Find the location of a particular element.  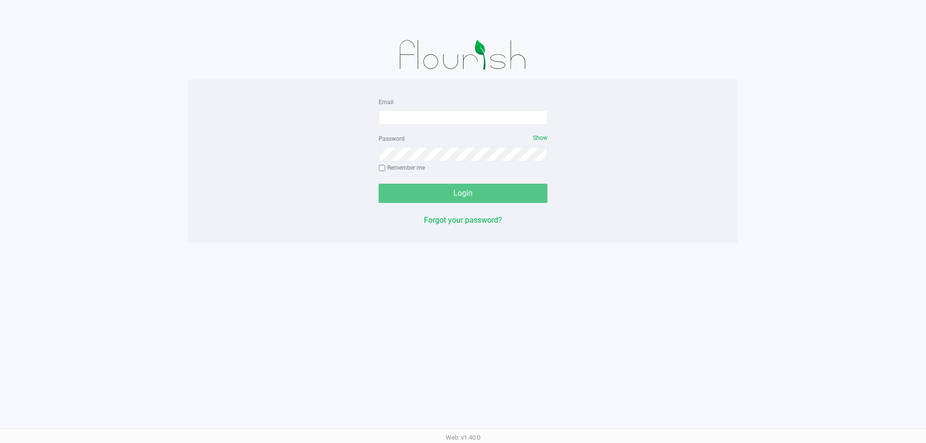

label: Remember me is located at coordinates (402, 168).